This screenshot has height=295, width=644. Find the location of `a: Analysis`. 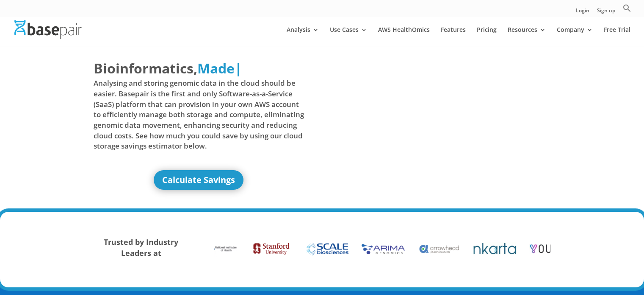

a: Analysis is located at coordinates (302, 37).